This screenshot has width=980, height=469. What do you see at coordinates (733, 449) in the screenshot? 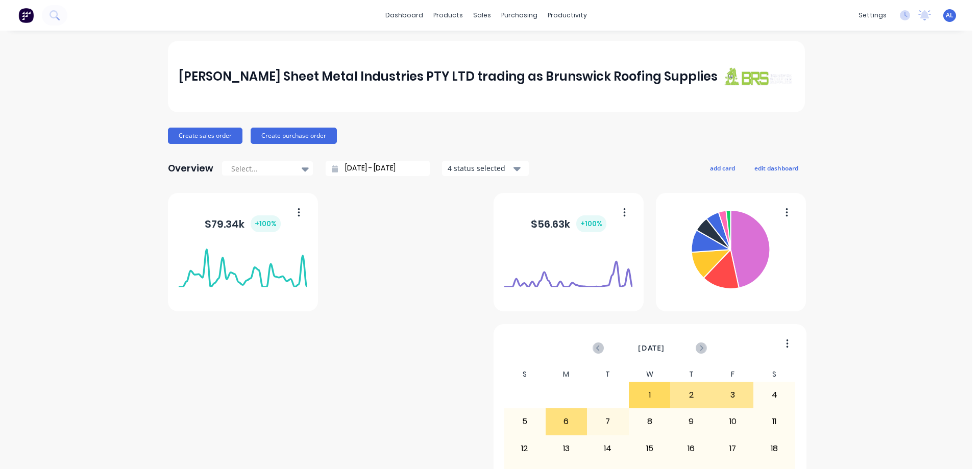
I see `div: 17` at bounding box center [733, 449].